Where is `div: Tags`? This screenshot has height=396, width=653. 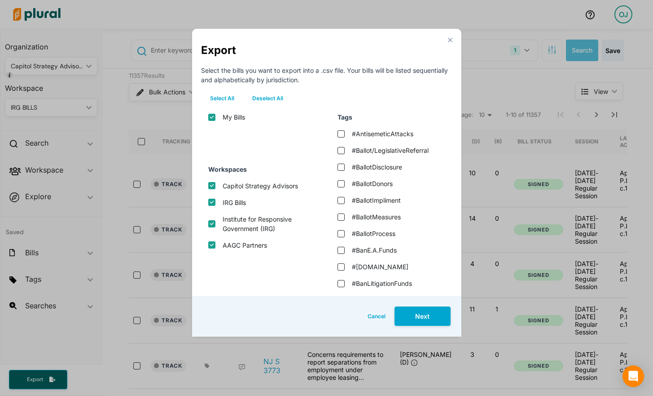 div: Tags is located at coordinates (392, 117).